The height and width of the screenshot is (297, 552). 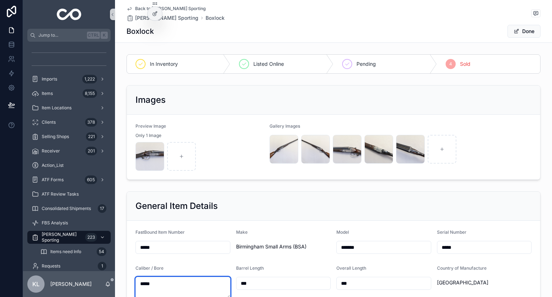 I want to click on button: Done, so click(x=524, y=31).